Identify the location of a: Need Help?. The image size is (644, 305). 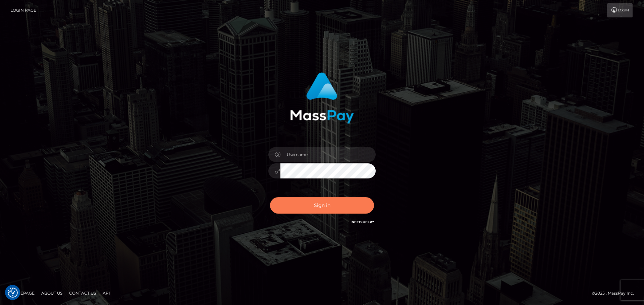
(362, 222).